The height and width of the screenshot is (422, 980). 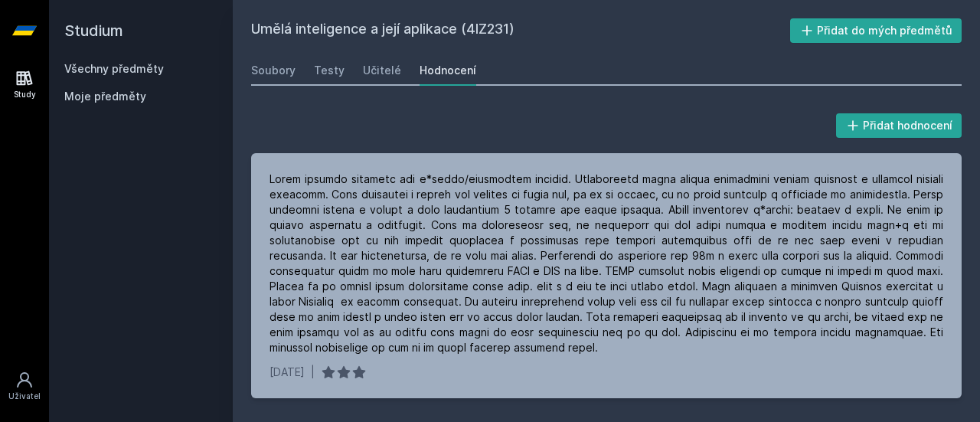 What do you see at coordinates (876, 31) in the screenshot?
I see `button: Přidat do mých předmětů` at bounding box center [876, 31].